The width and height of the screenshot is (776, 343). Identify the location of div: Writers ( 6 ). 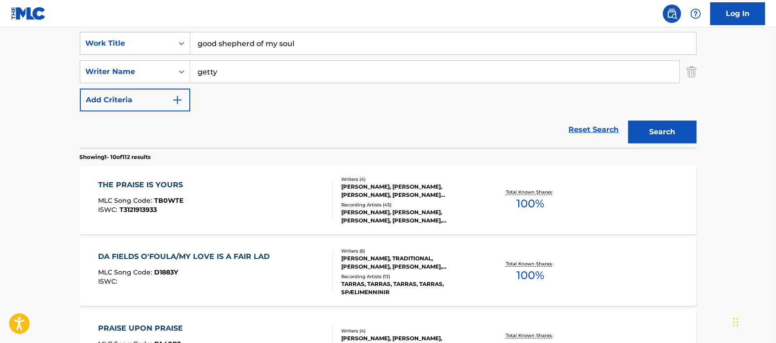
(410, 251).